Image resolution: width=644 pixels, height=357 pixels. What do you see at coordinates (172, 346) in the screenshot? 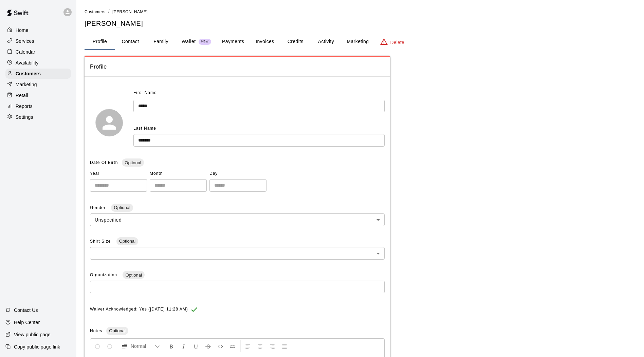
I see `button: Format Bold` at bounding box center [172, 346].